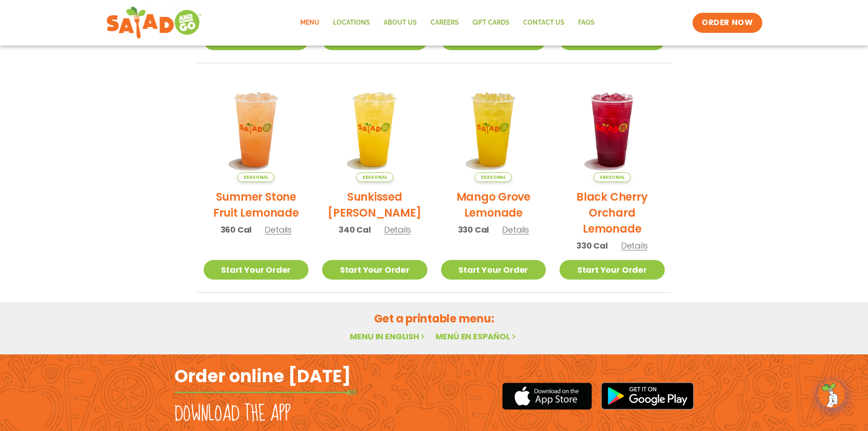 Image resolution: width=868 pixels, height=431 pixels. What do you see at coordinates (256, 129) in the screenshot?
I see `img: Product photo for Summer Stone Fruit Lemonade` at bounding box center [256, 129].